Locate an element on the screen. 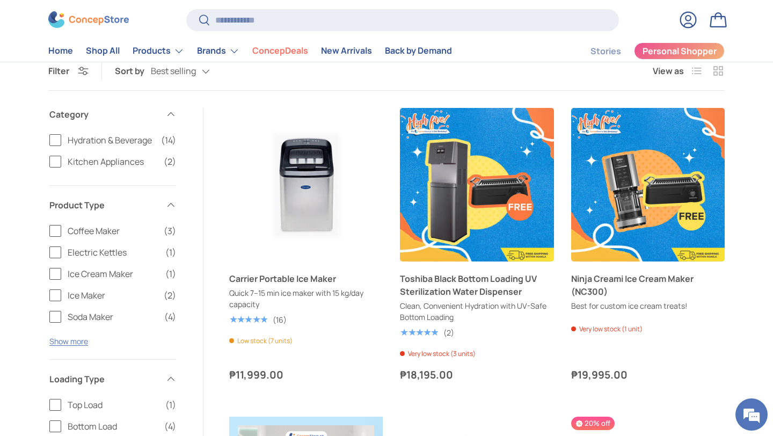  span: Ice Cream Maker is located at coordinates (113, 274).